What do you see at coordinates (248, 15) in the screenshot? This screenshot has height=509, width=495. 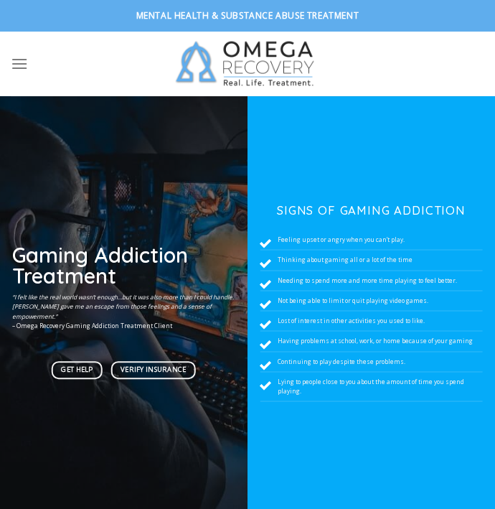 I see `strong: Mental Health & Substance Abuse Treatment` at bounding box center [248, 15].